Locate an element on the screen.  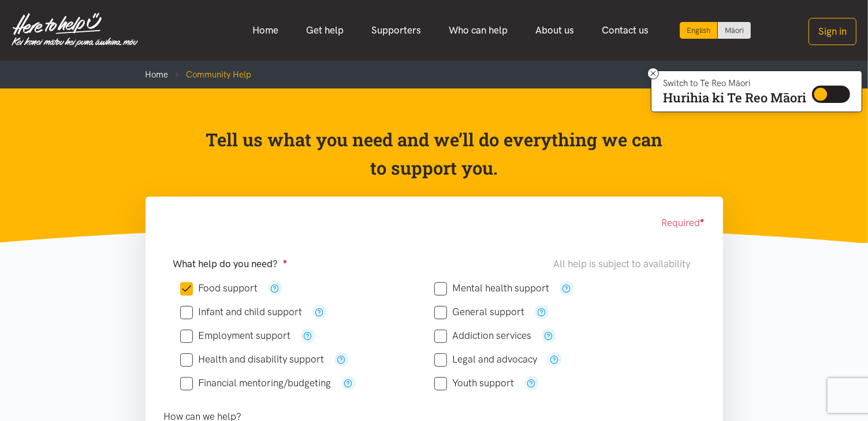
div: All help is subject to availability is located at coordinates (624, 263).